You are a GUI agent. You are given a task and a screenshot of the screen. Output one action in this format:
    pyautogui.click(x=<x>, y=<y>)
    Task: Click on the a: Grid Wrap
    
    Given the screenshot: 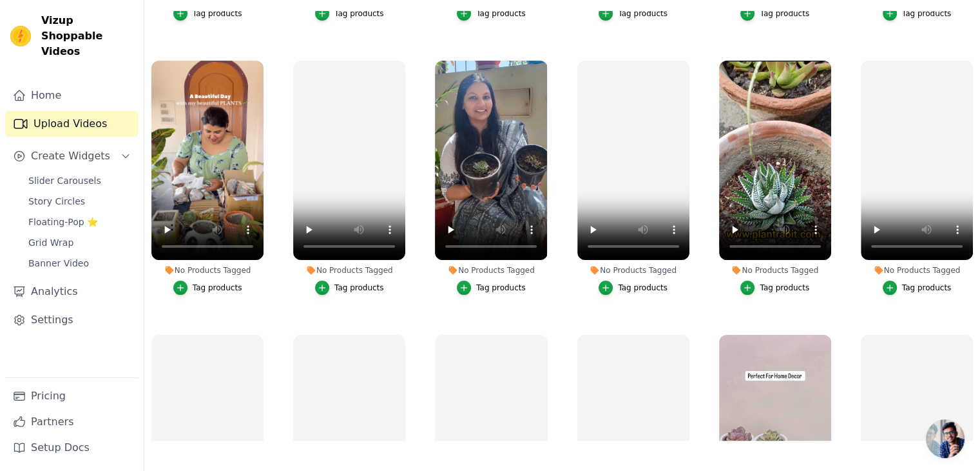 What is the action you would take?
    pyautogui.click(x=79, y=243)
    